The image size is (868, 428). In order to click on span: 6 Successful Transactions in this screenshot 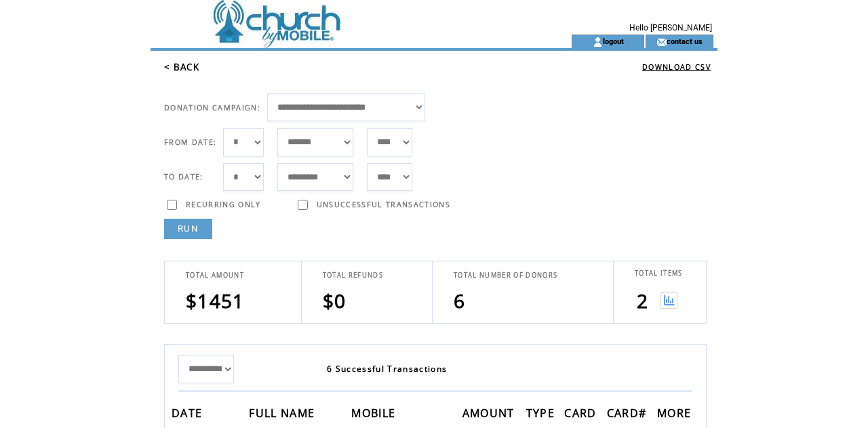, I will do `click(387, 368)`.